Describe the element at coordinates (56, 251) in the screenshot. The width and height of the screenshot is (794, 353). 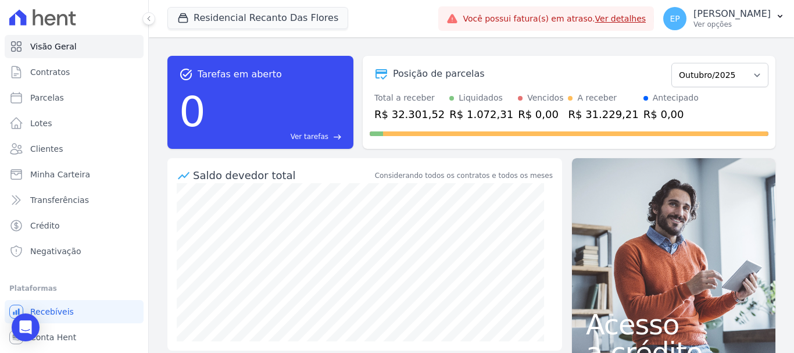
I see `span: Negativação` at that location.